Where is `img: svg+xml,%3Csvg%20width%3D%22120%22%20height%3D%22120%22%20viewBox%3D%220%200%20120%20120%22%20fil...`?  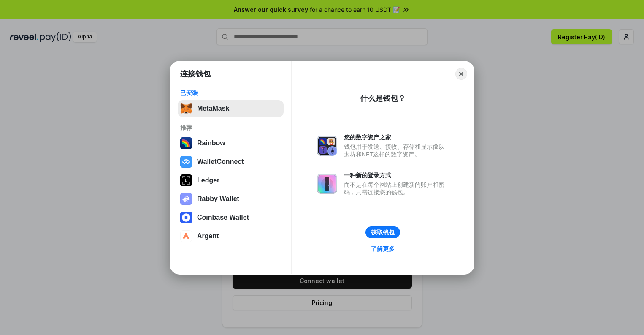 img: svg+xml,%3Csvg%20width%3D%22120%22%20height%3D%22120%22%20viewBox%3D%220%200%20120%20120%22%20fil... is located at coordinates (186, 143).